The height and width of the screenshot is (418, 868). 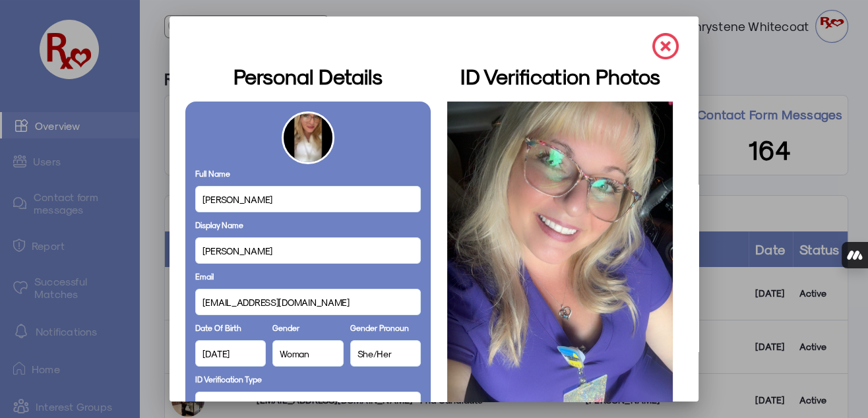 What do you see at coordinates (308, 76) in the screenshot?
I see `h3: Personal Details` at bounding box center [308, 76].